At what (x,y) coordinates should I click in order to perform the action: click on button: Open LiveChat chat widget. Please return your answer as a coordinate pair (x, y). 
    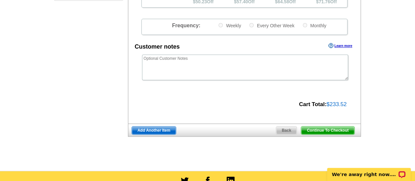
    Looking at the image, I should click on (79, 14).